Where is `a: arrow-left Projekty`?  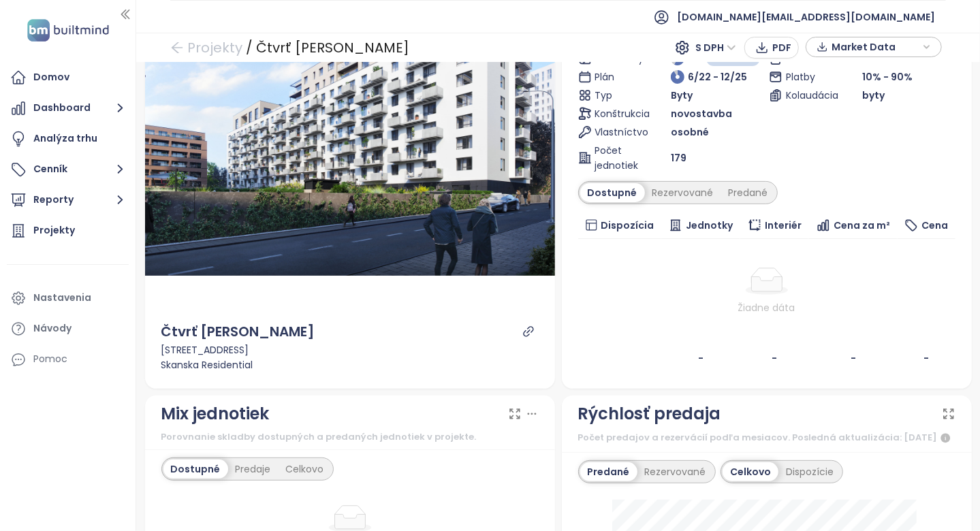 a: arrow-left Projekty is located at coordinates (206, 47).